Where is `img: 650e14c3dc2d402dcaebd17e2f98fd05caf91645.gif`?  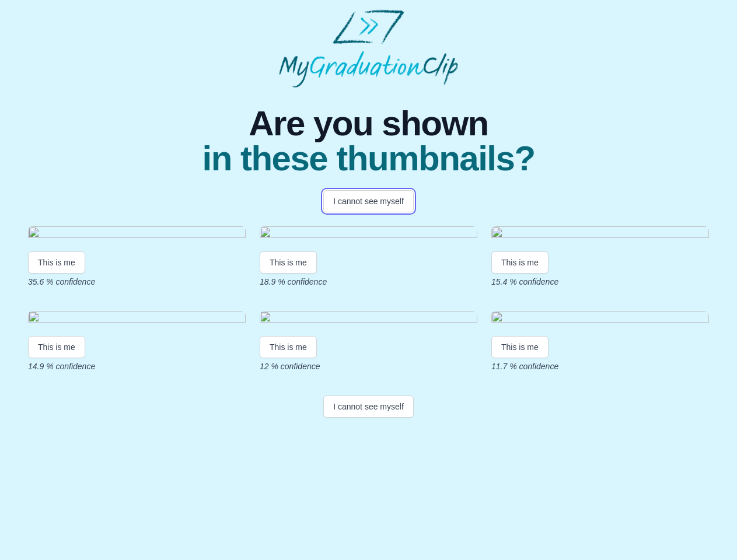 img: 650e14c3dc2d402dcaebd17e2f98fd05caf91645.gif is located at coordinates (368, 318).